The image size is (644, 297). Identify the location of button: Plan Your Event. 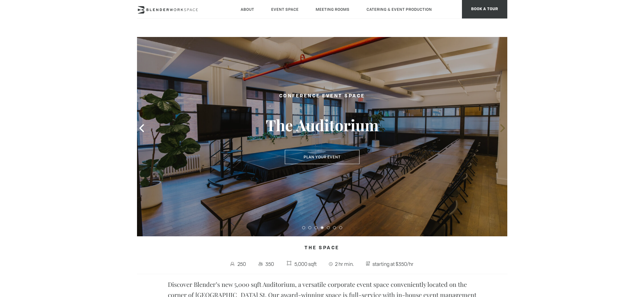
(322, 157).